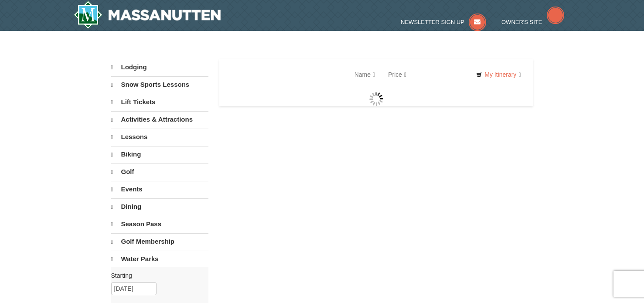 Image resolution: width=644 pixels, height=303 pixels. I want to click on a: Newsletter Sign Up, so click(444, 22).